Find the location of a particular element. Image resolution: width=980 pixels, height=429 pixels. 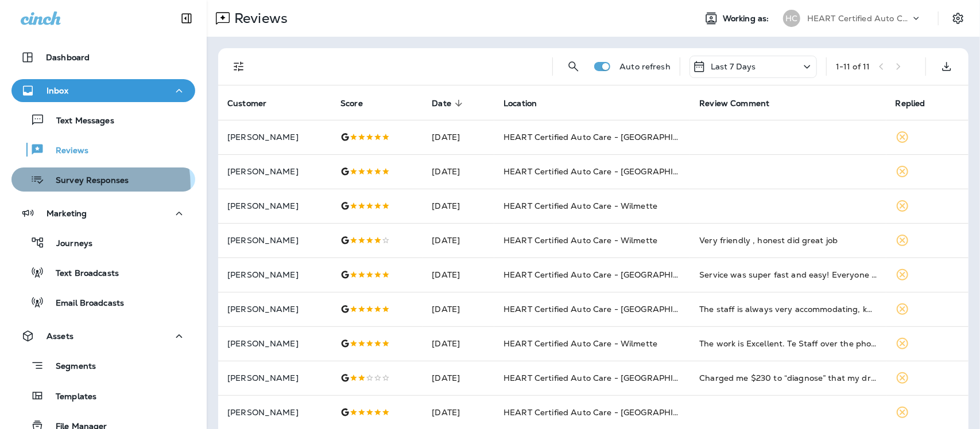

div: Very friendly , honest did great job is located at coordinates (787, 240).